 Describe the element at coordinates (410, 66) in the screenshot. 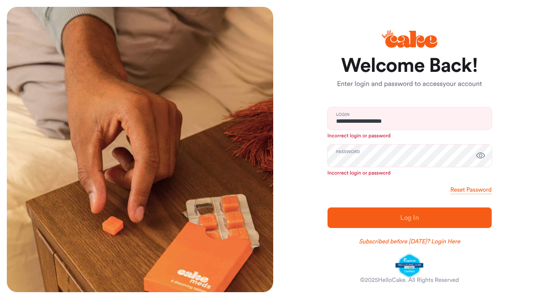

I see `h1: Welcome Back!` at that location.